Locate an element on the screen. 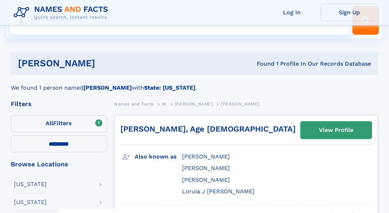 The width and height of the screenshot is (389, 213). a: Log In is located at coordinates (292, 12).